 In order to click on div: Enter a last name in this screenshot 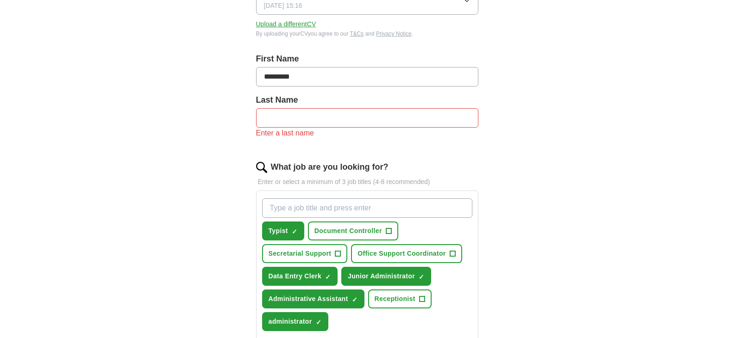, I will do `click(367, 133)`.